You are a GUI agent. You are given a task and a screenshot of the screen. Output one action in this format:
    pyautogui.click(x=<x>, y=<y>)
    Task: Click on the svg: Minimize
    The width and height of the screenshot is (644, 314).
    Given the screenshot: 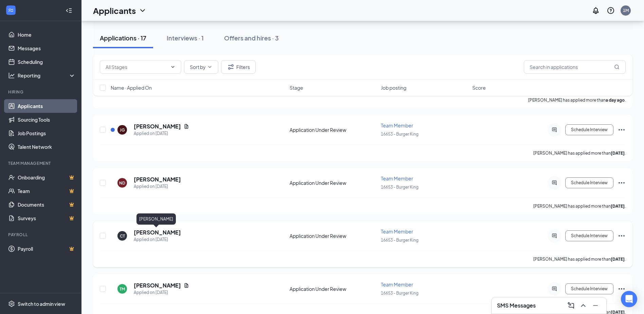 What is the action you would take?
    pyautogui.click(x=595, y=306)
    